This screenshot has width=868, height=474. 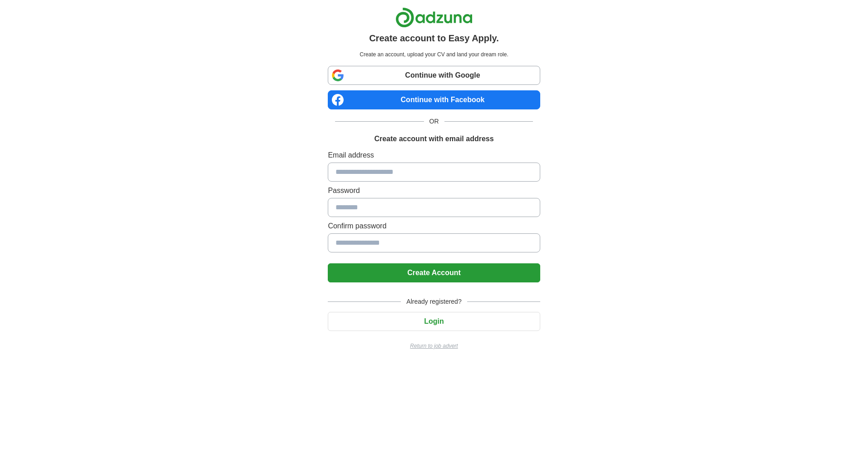 I want to click on label: Confirm password, so click(x=433, y=226).